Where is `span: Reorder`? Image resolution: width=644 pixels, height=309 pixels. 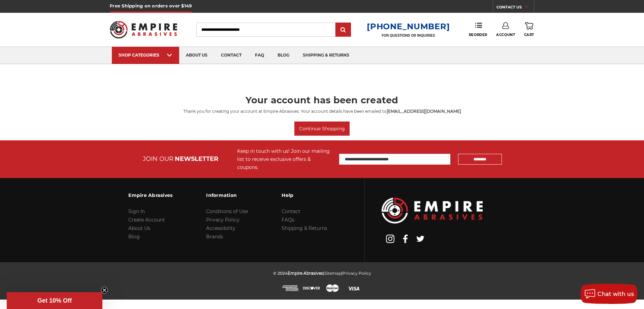 span: Reorder is located at coordinates (477, 34).